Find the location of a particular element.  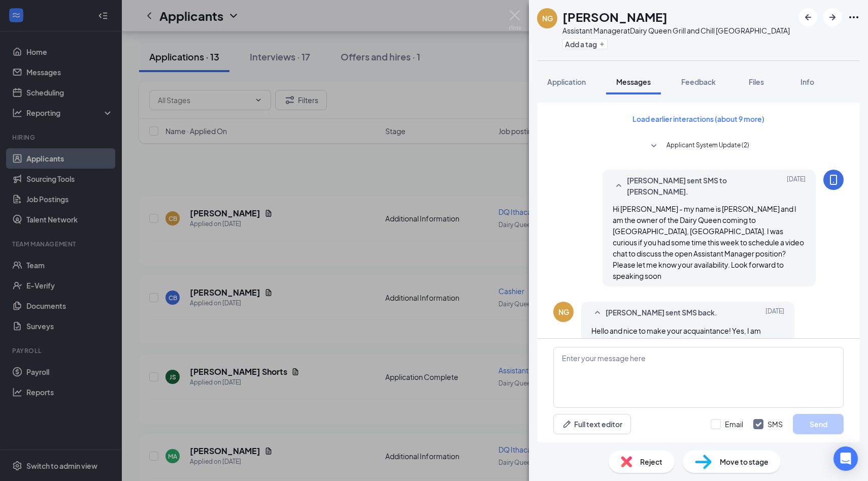

button: ArrowRight is located at coordinates (833, 17).